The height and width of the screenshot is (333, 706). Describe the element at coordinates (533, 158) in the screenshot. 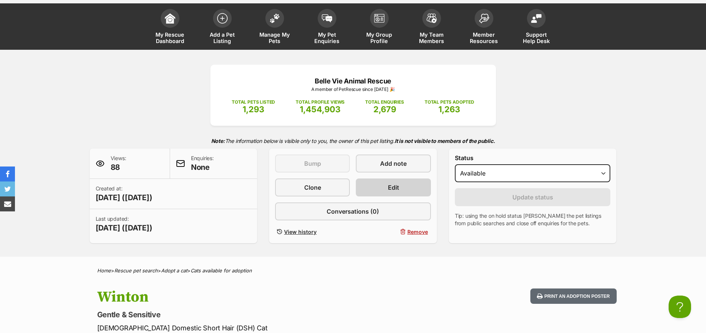

I see `label: Status` at that location.